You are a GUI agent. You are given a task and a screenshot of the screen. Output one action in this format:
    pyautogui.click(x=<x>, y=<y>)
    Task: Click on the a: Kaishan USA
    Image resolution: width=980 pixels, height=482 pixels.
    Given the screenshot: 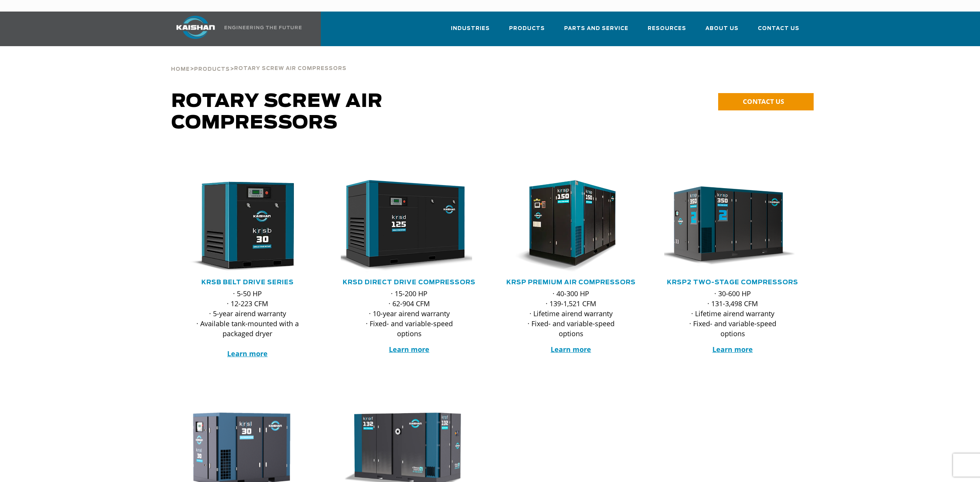 What is the action you would take?
    pyautogui.click(x=235, y=29)
    